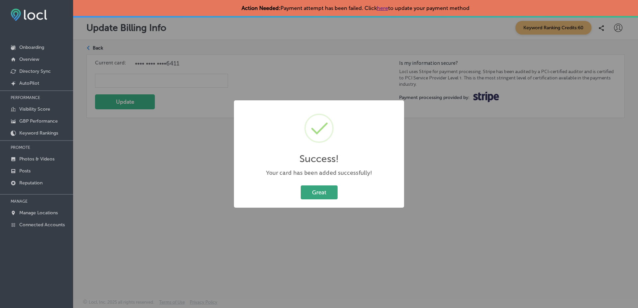 This screenshot has height=308, width=638. I want to click on div: Your card has been added successfully!, so click(319, 173).